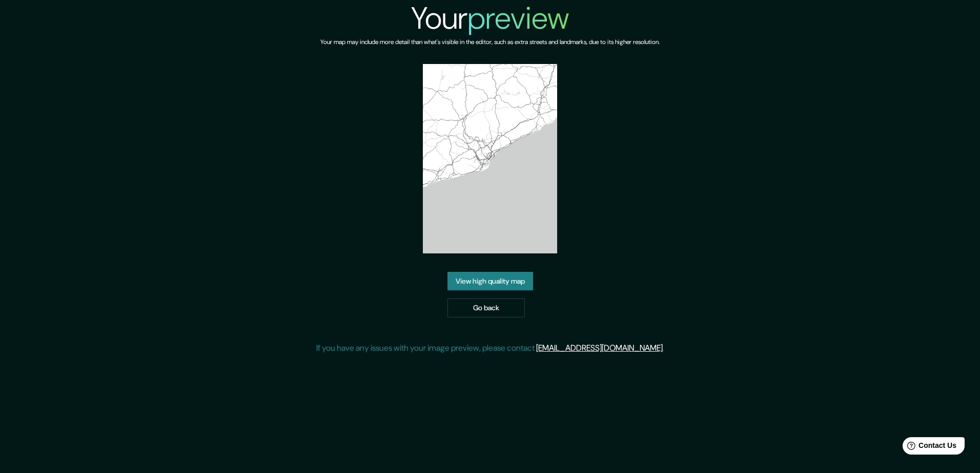  I want to click on span: Contact Us, so click(48, 12).